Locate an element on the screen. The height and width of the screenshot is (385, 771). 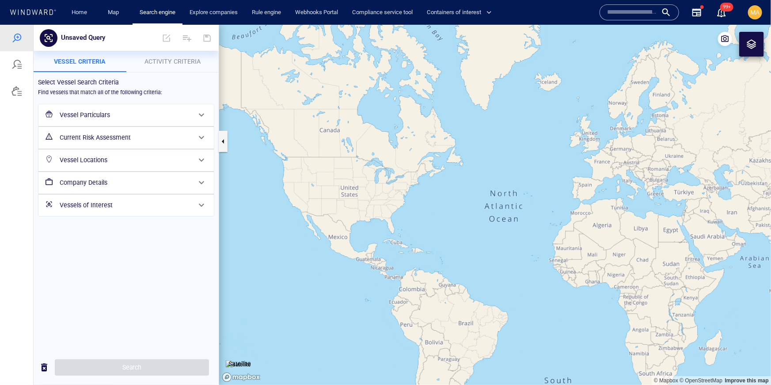
button: Rule engine is located at coordinates (266, 12).